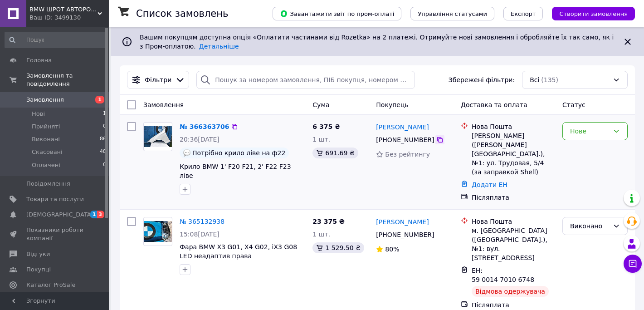 The height and width of the screenshot is (310, 644). What do you see at coordinates (202, 222) in the screenshot?
I see `a: № 365132938` at bounding box center [202, 222].